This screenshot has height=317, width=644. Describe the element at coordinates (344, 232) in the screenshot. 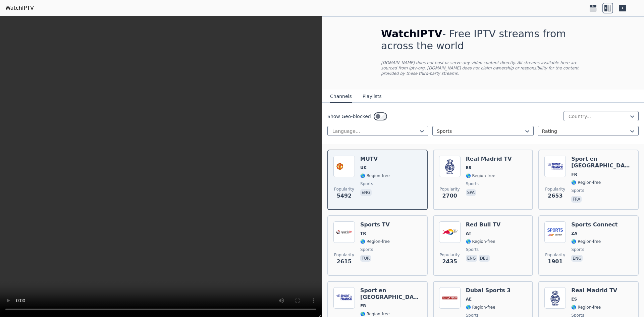

I see `img: Sports TV` at that location.